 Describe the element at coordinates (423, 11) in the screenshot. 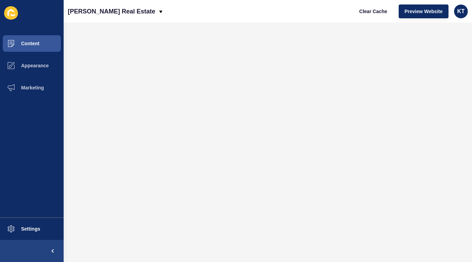

I see `span: Preview Website` at that location.